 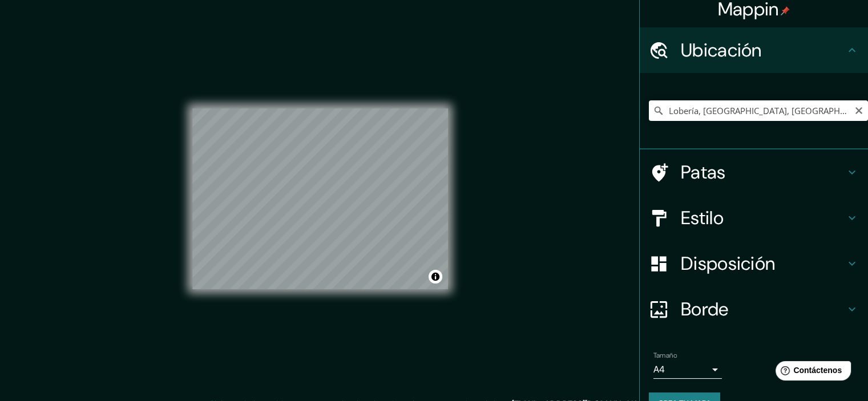 I want to click on input: Elige tu ciudad o zona, so click(x=758, y=110).